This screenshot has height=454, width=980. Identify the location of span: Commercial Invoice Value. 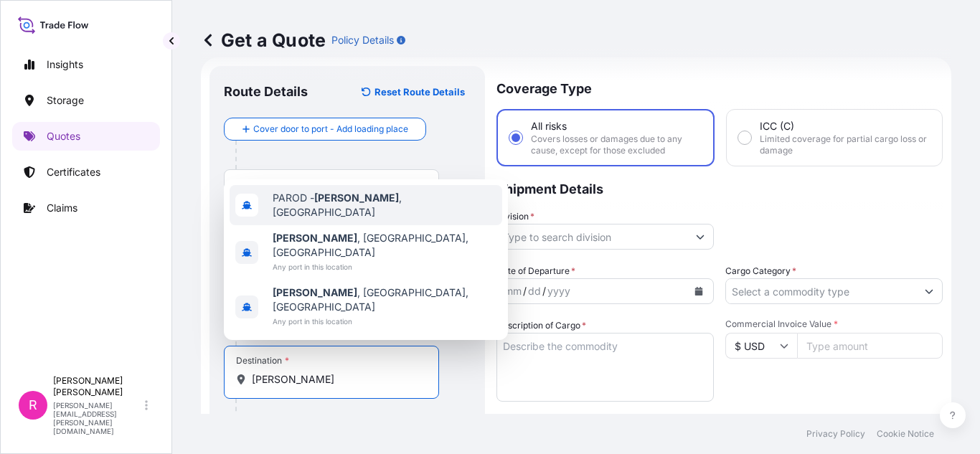
(834, 324).